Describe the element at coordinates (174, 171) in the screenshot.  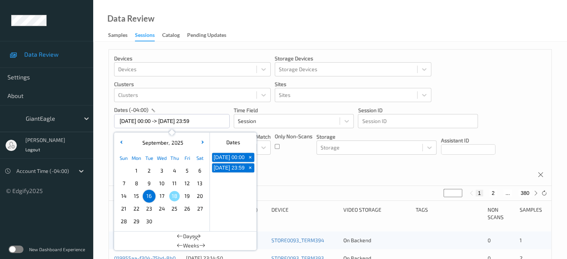
I see `span: 4` at that location.